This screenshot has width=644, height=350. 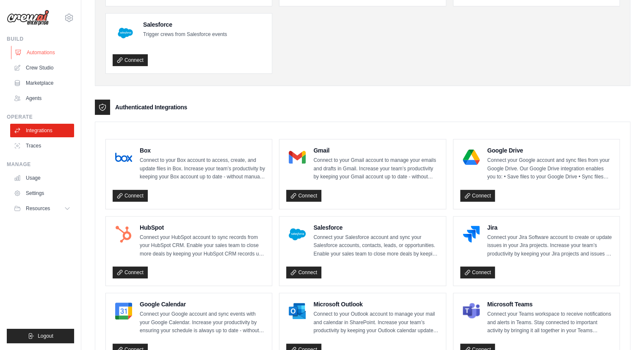 What do you see at coordinates (550, 322) in the screenshot?
I see `p: Connect your Teams workspace to receive notifications and alerts in Teams. Stay connected to impo...` at bounding box center [550, 322].